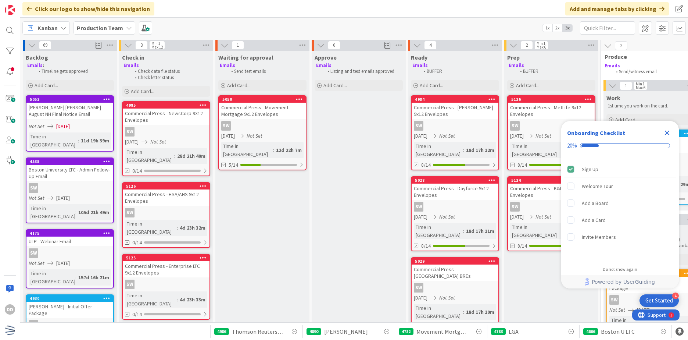 The width and height of the screenshot is (688, 340). What do you see at coordinates (193, 299) in the screenshot?
I see `div: 4d 23h 33m` at bounding box center [193, 299].